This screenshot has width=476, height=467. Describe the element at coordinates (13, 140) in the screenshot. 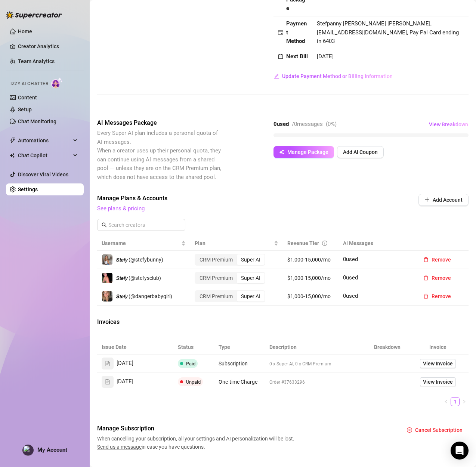

I see `span: thunderbolt` at that location.